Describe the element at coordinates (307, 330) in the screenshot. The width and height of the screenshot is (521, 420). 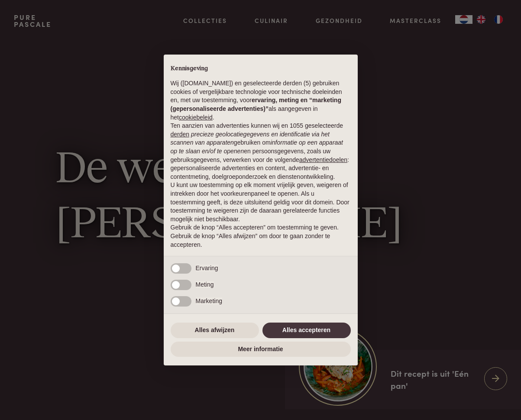
I see `button: Alles accepteren` at that location.